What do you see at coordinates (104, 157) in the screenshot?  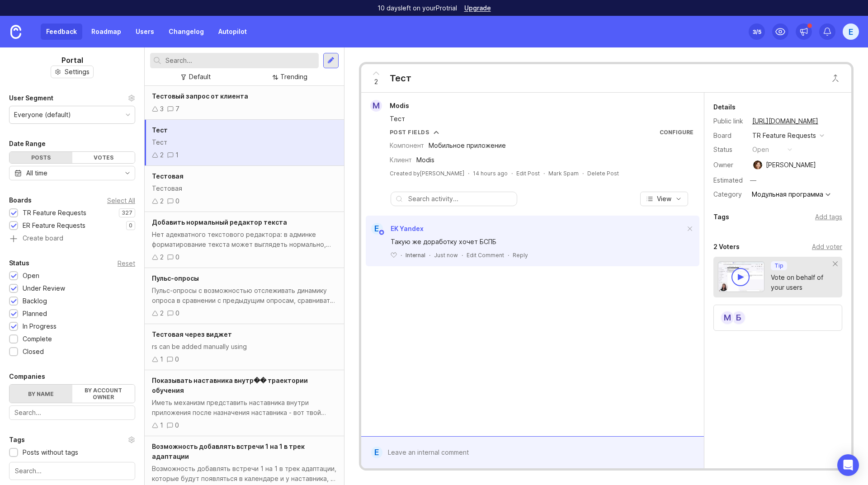 I see `div: Votes` at bounding box center [104, 157].